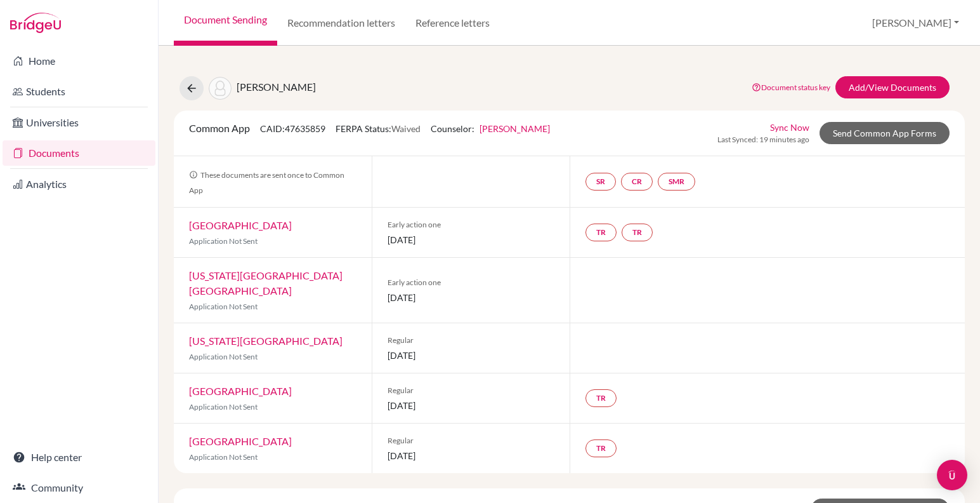  I want to click on span: Common App, so click(219, 128).